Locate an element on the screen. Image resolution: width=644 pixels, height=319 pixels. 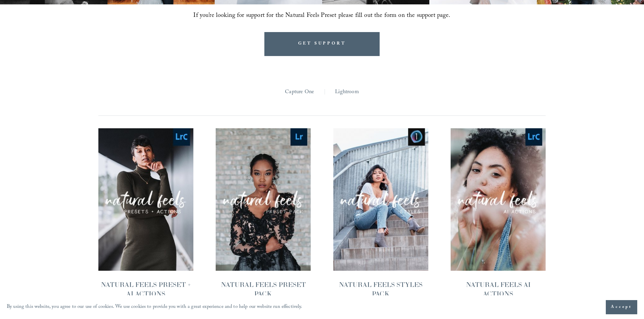
div: NATURAL FEELS PRESET PACK is located at coordinates (263, 289).